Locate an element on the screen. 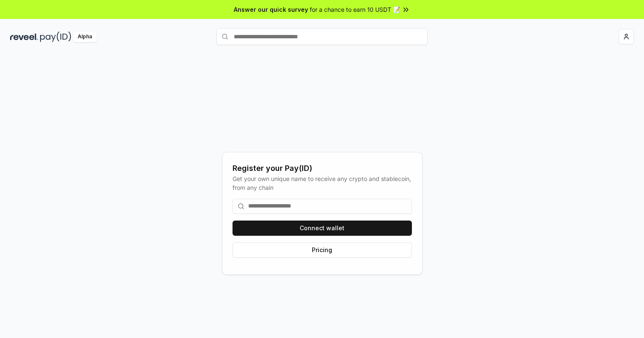  div: Register your Pay(ID) is located at coordinates (322, 168).